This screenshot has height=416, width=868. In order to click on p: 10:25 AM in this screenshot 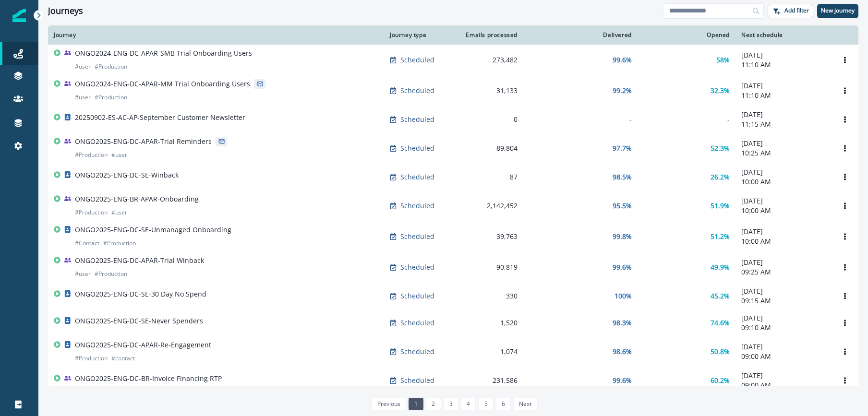, I will do `click(783, 153)`.